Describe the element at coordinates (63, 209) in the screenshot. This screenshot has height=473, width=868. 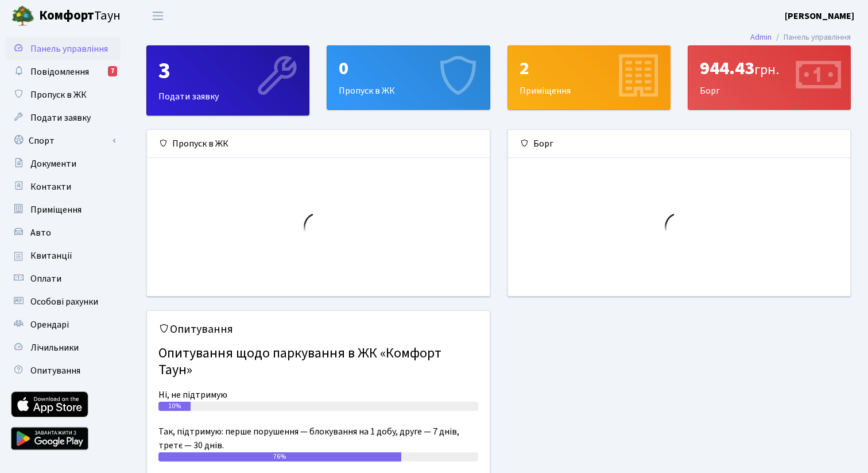
I see `a: Приміщення` at that location.